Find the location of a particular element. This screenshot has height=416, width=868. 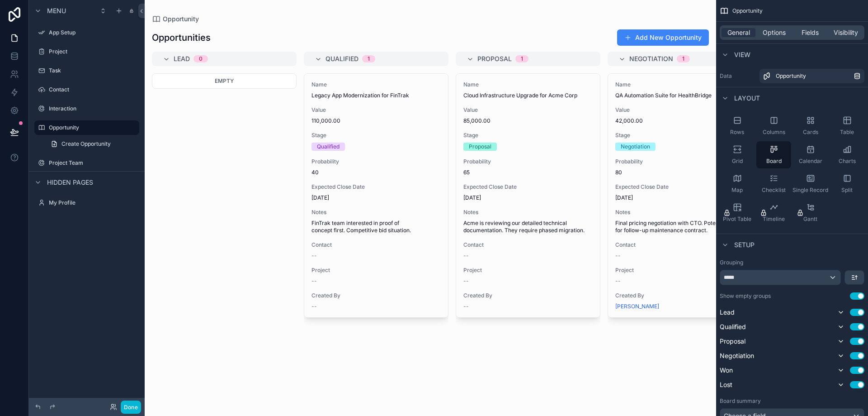

span: Fields is located at coordinates (810, 33).